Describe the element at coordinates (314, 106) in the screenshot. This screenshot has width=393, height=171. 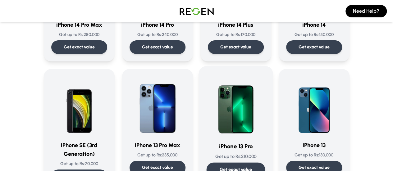
I see `img: iPhone 13` at that location.